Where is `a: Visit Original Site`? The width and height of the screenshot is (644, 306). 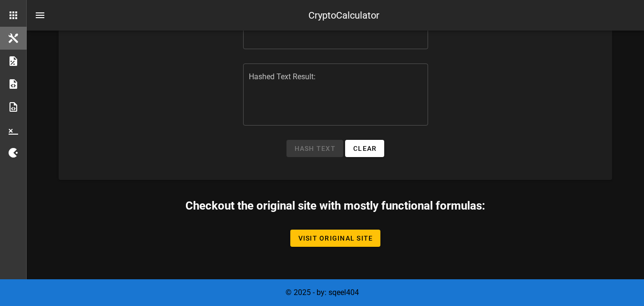
a: Visit Original Site is located at coordinates (335, 238).